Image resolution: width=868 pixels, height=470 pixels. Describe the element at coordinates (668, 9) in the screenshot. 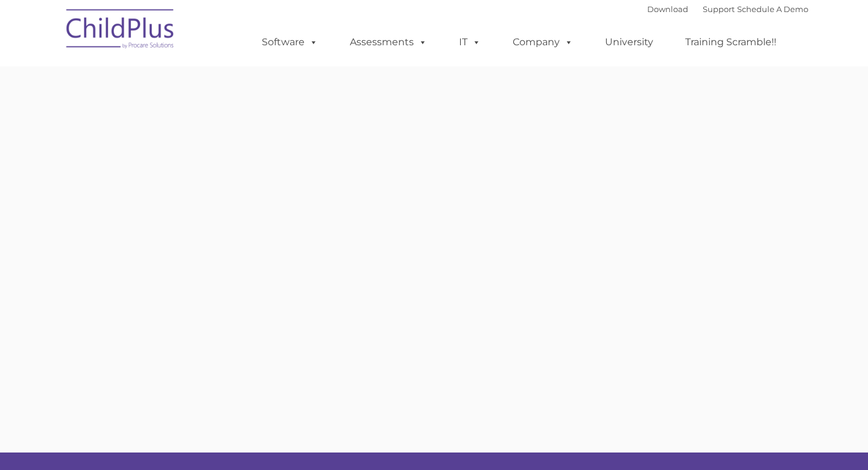

I see `a: Download` at that location.